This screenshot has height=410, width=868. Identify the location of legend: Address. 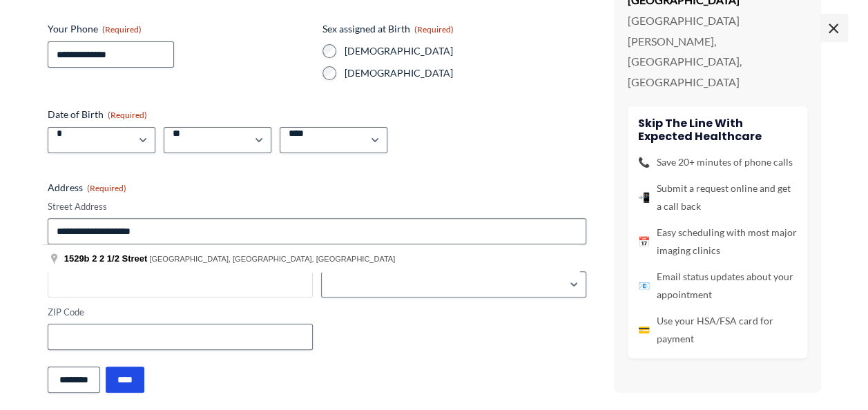
(87, 188).